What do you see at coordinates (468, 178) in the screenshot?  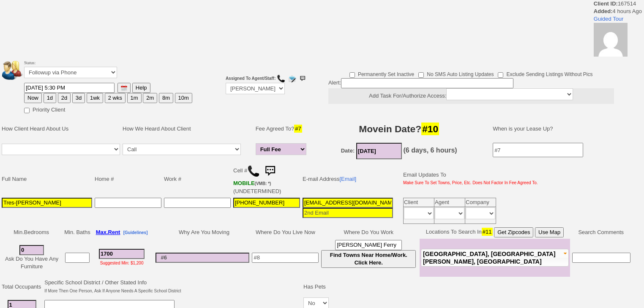 I see `td: Email Updates To` at bounding box center [468, 178].